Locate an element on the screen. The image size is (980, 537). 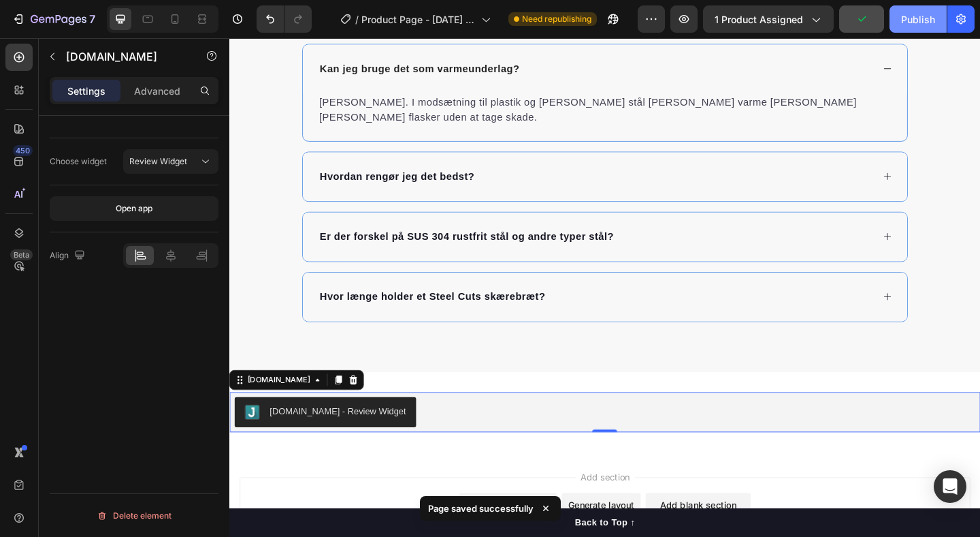
div: Undo/Redo is located at coordinates (284, 19).